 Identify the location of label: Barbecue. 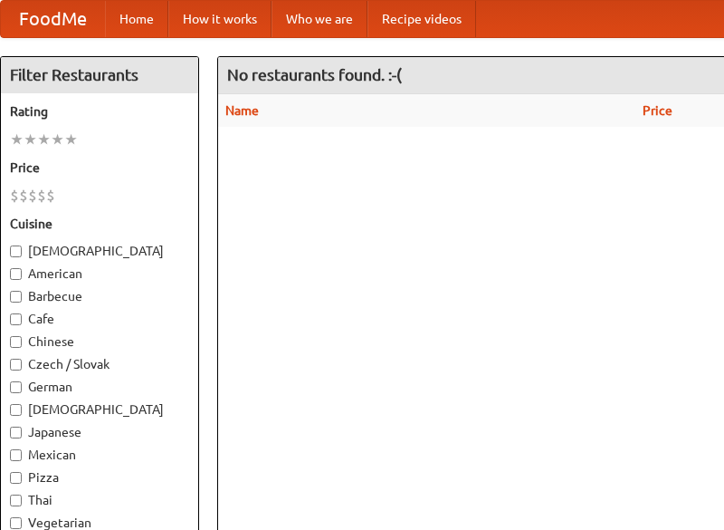
(100, 296).